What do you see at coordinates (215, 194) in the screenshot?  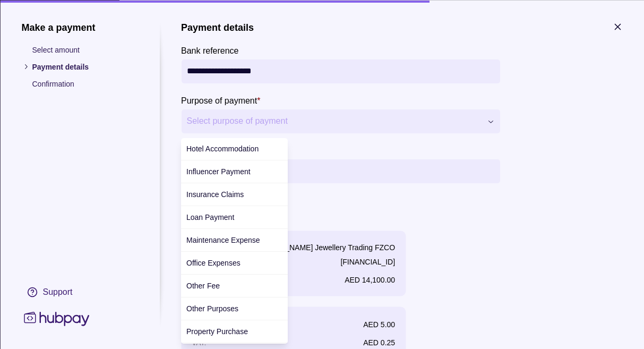 I see `span: Insurance Claims` at bounding box center [215, 194].